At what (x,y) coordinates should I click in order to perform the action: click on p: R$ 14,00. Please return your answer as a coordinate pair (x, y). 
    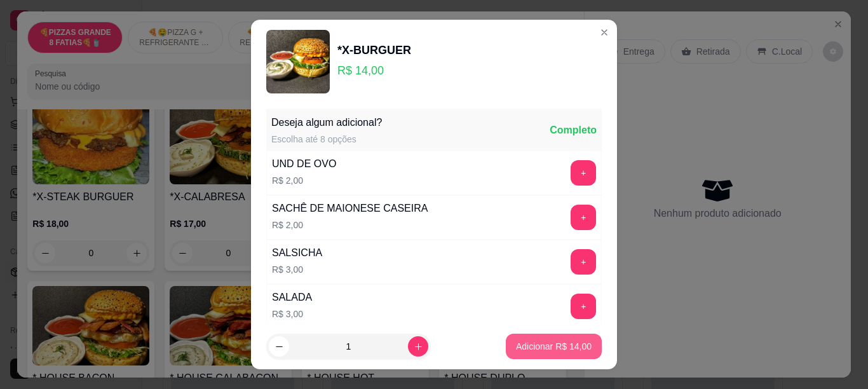
    Looking at the image, I should click on (374, 70).